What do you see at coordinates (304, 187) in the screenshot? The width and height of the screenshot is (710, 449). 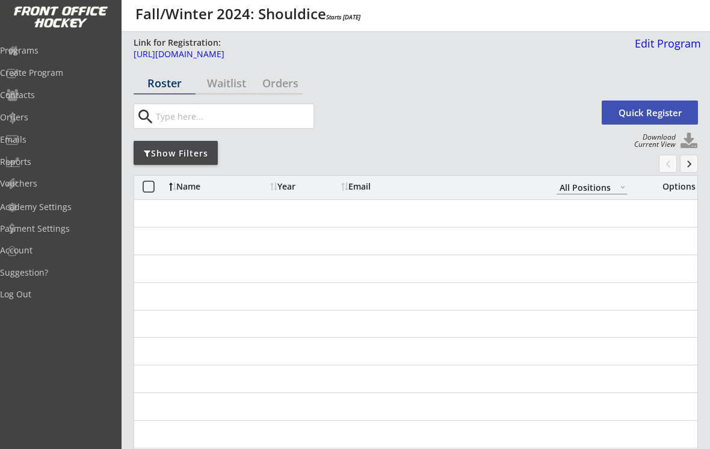 I see `div: Year` at bounding box center [304, 187].